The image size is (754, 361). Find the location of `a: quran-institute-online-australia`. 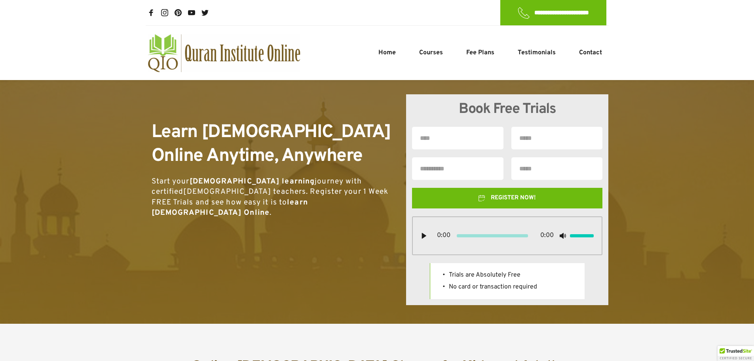

a: quran-institute-online-australia is located at coordinates (224, 53).